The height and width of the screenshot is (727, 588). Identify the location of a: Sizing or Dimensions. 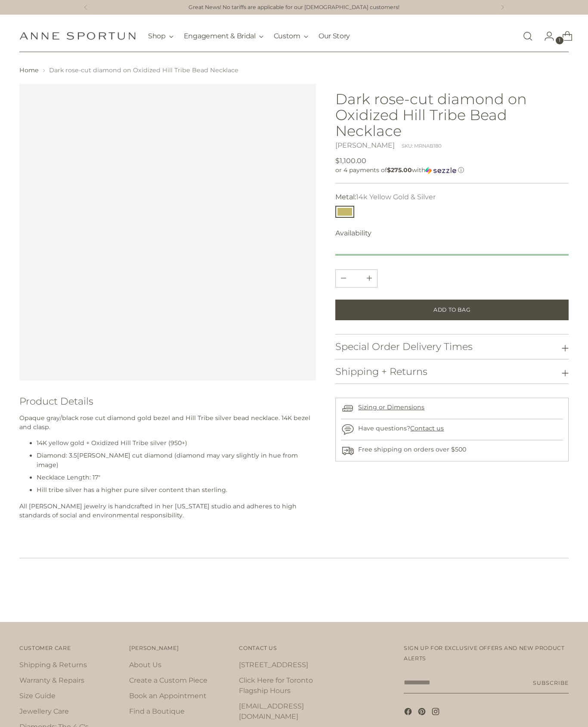
(392, 407).